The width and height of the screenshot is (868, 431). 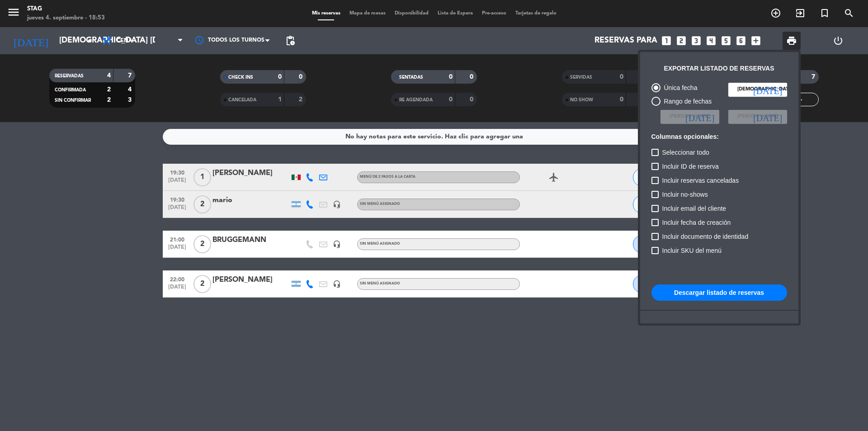 I want to click on span: Incluir reservas canceladas, so click(x=701, y=180).